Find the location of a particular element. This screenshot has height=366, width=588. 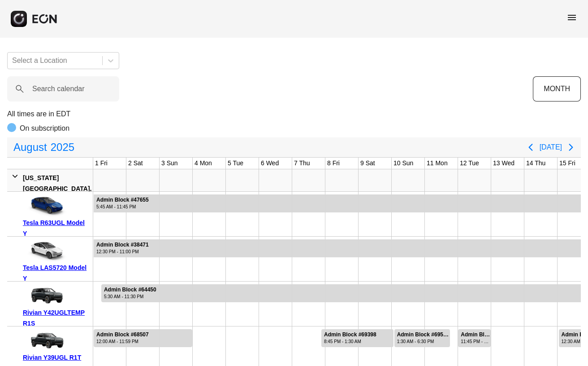

div: Admin Block #69702 is located at coordinates (475, 334).